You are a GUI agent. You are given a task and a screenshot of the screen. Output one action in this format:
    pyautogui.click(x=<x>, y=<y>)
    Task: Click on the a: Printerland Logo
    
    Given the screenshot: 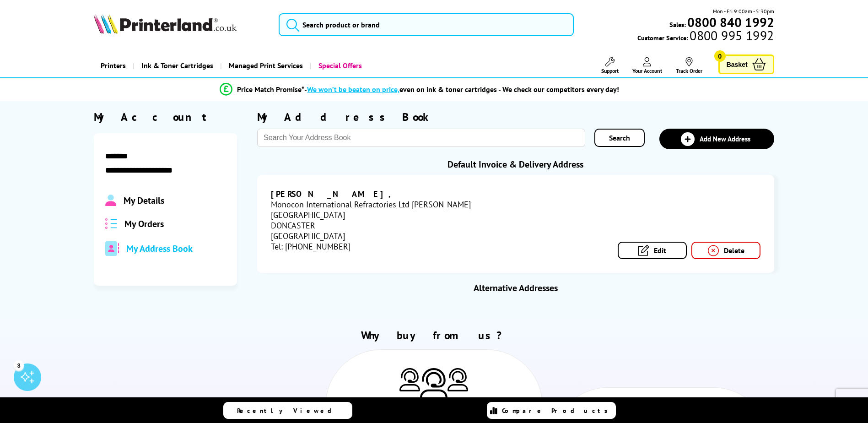 What is the action you would take?
    pyautogui.click(x=180, y=25)
    